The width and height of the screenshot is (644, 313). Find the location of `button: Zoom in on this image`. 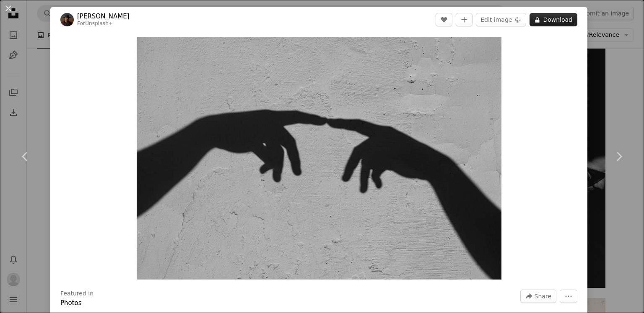

button: Zoom in on this image is located at coordinates (319, 158).